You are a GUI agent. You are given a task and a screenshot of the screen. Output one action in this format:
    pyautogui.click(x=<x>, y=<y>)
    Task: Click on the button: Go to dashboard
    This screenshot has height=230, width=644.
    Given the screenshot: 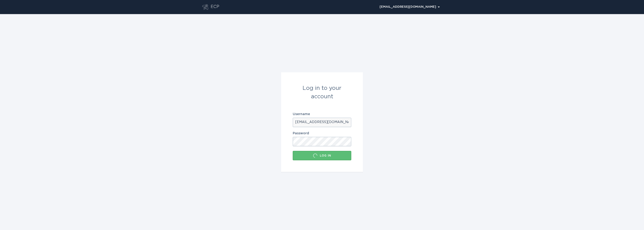 What is the action you would take?
    pyautogui.click(x=205, y=7)
    